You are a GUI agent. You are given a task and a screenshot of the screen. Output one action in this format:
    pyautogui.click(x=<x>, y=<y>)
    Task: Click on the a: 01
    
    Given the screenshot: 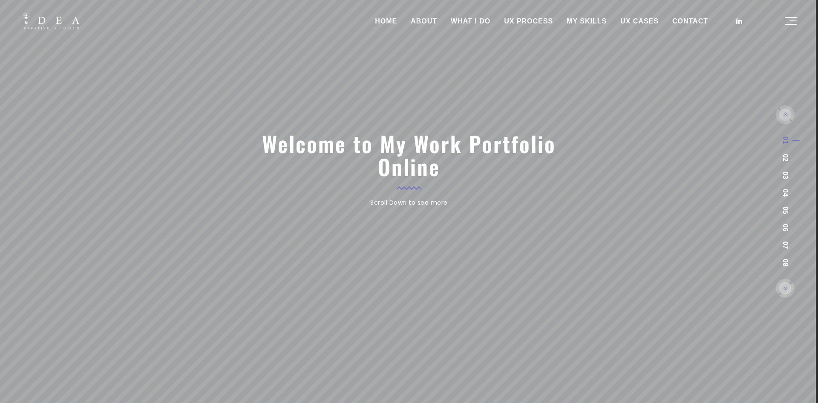 What is the action you would take?
    pyautogui.click(x=785, y=140)
    